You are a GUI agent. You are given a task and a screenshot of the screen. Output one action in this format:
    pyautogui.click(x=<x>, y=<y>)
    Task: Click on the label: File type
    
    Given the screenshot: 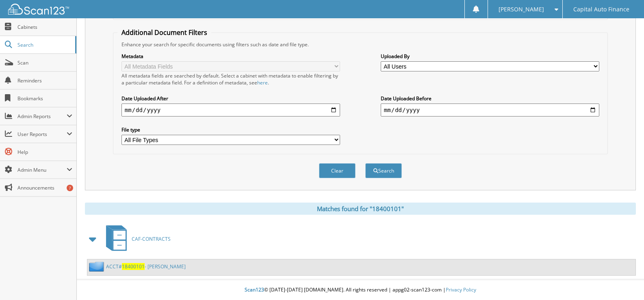 What is the action you would take?
    pyautogui.click(x=231, y=129)
    